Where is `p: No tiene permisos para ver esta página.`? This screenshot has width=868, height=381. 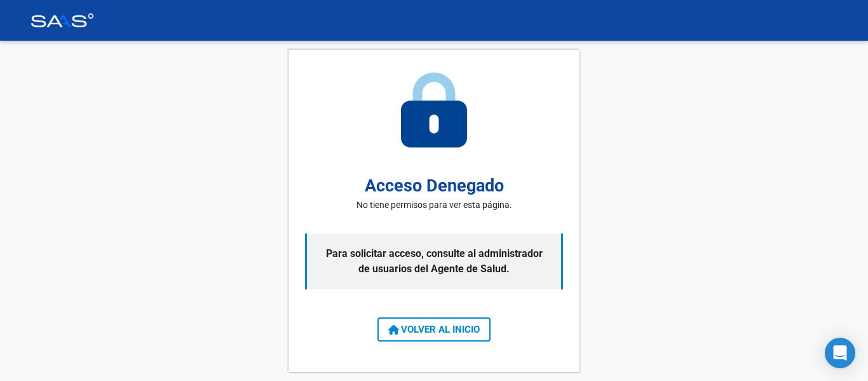 p: No tiene permisos para ver esta página. is located at coordinates (434, 205).